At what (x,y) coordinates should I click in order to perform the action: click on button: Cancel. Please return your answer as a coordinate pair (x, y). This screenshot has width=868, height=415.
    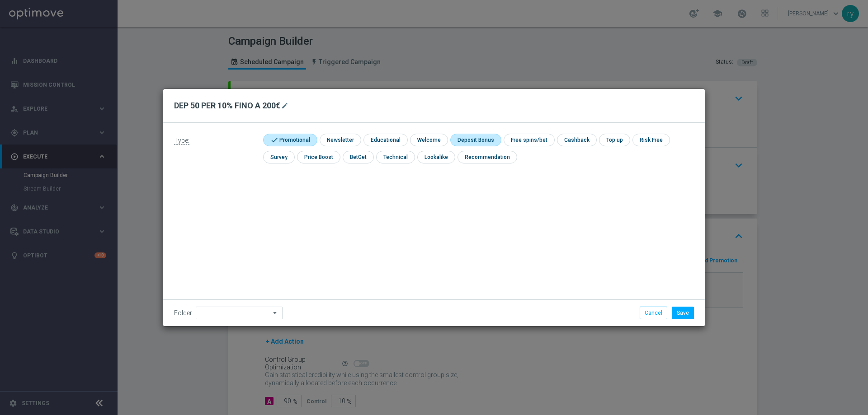
    Looking at the image, I should click on (653, 313).